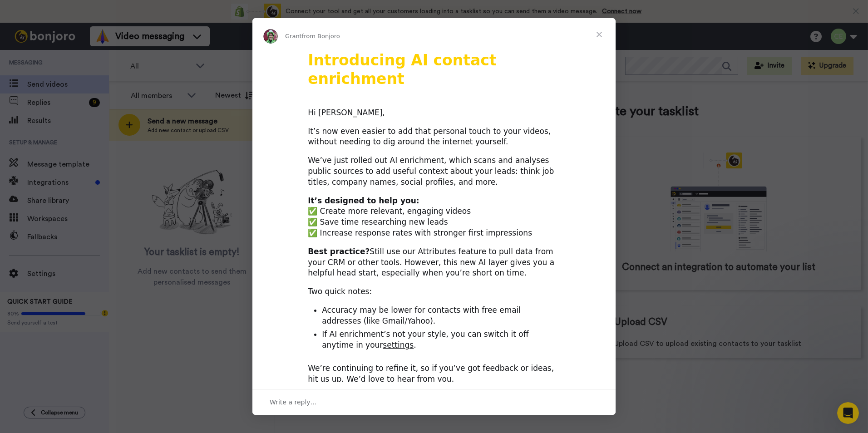 The height and width of the screenshot is (433, 868). What do you see at coordinates (441, 341) in the screenshot?
I see `li: If AI enrichment’s not your style, you can switch it off anytime in your .` at bounding box center [441, 341].